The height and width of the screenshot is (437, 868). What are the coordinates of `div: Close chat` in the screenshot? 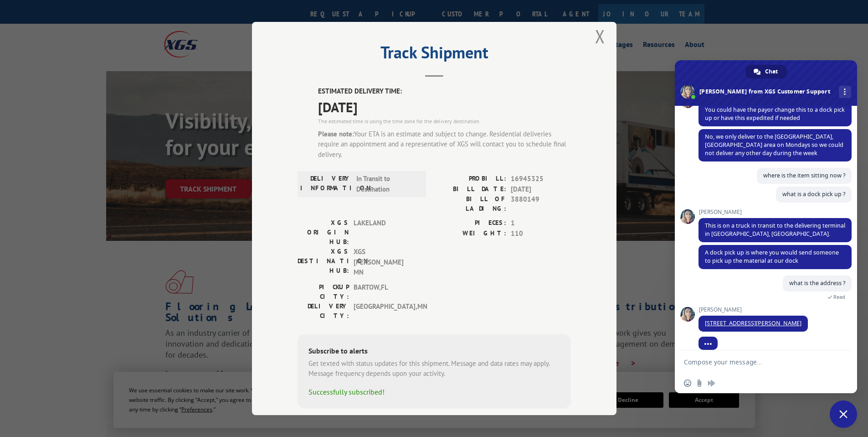 It's located at (843, 414).